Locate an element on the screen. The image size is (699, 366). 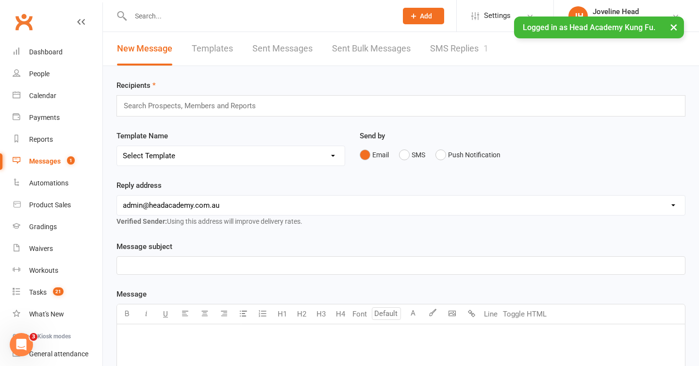
a: Workouts is located at coordinates (57, 270).